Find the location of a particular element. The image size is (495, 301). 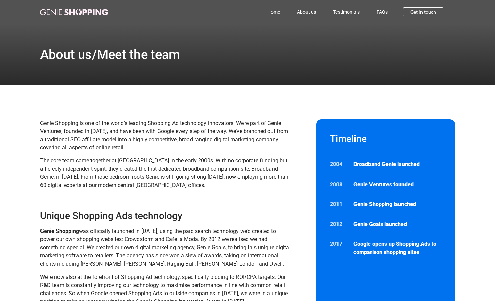

a: About us is located at coordinates (306, 12).